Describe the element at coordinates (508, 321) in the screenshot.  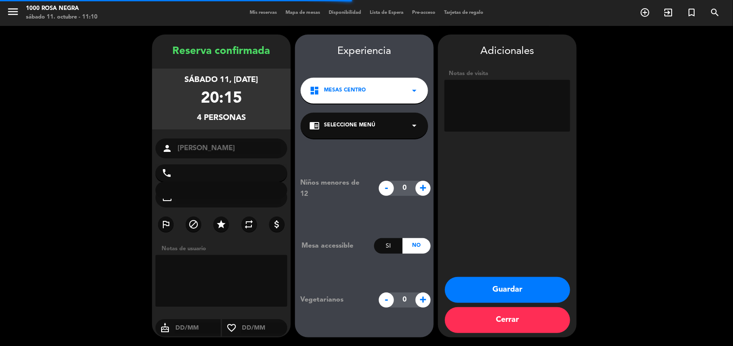
I see `button: Cerrar` at that location.